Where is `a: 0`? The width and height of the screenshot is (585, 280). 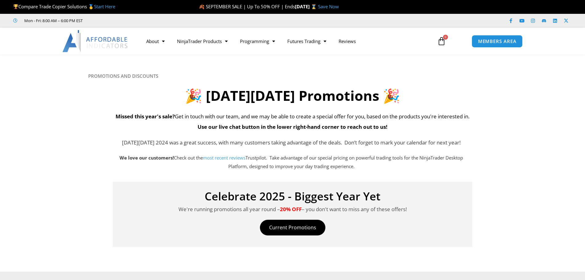 a: 0 is located at coordinates (442, 41).